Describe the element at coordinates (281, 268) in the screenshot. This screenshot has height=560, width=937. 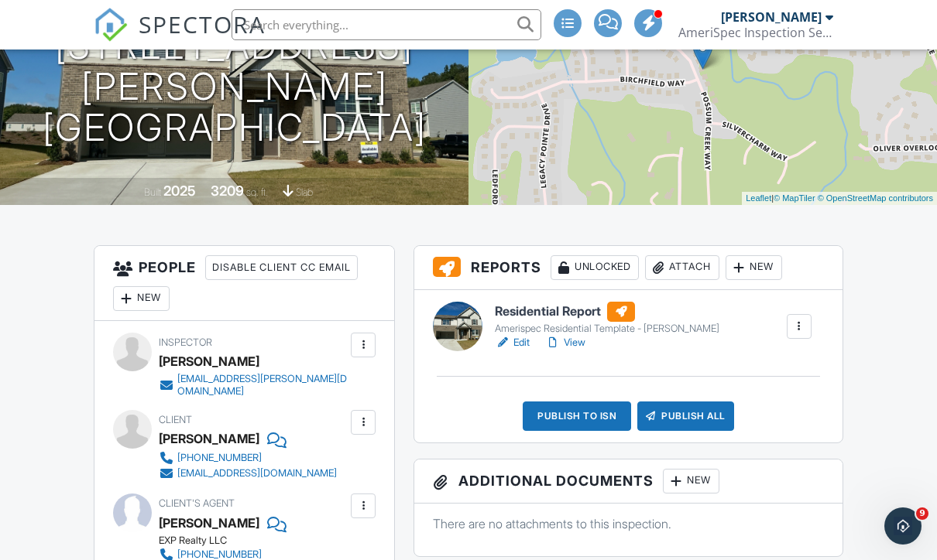
I see `div: Disable Client CC Email` at that location.